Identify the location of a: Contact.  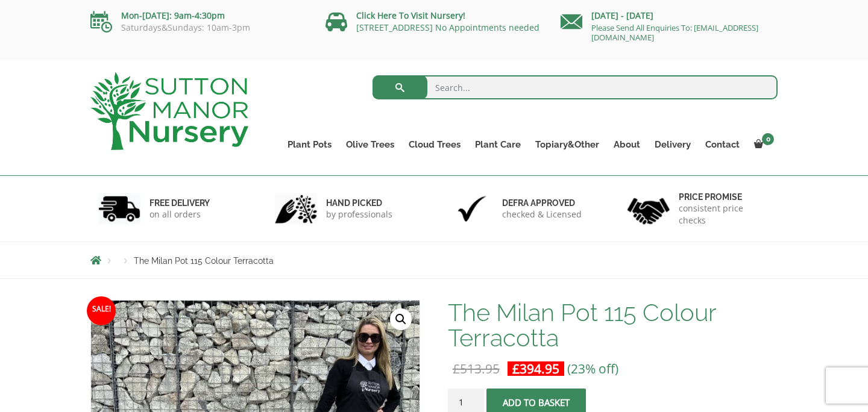
(722, 145).